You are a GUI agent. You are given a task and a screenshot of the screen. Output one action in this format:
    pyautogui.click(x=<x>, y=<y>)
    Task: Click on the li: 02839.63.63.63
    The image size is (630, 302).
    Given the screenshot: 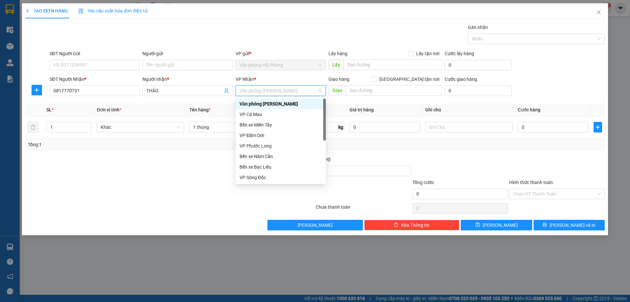 What is the action you would take?
    pyautogui.click(x=64, y=27)
    